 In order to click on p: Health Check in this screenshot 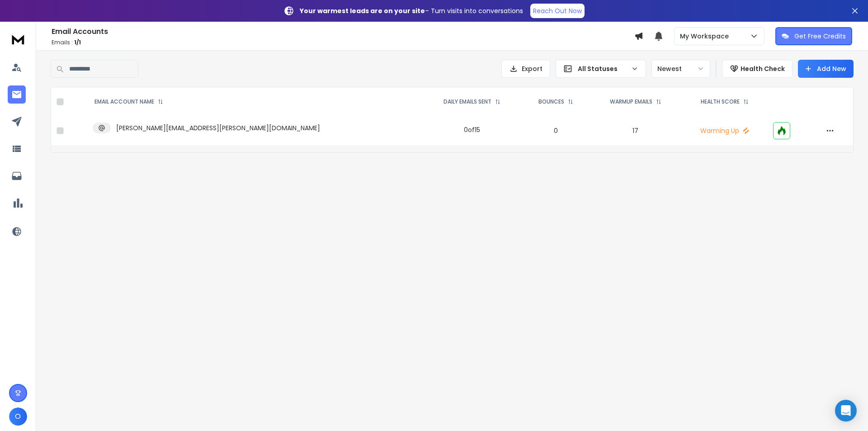, I will do `click(763, 69)`.